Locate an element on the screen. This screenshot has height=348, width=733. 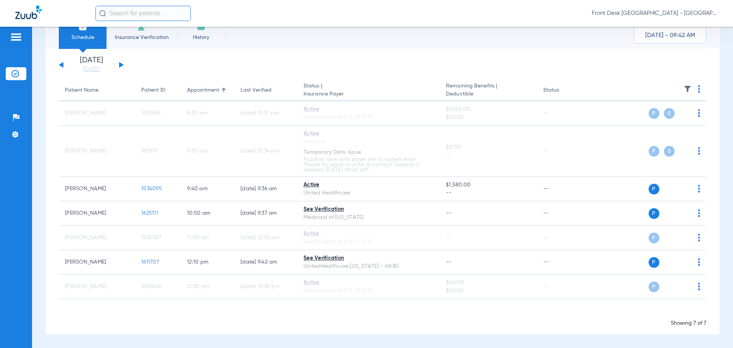
span: $1,580.00 is located at coordinates (488, 185).